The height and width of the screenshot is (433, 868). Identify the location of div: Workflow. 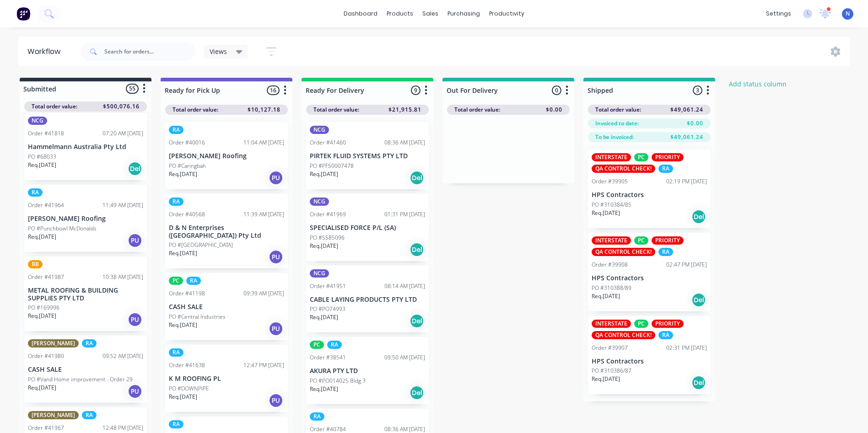
(46, 52).